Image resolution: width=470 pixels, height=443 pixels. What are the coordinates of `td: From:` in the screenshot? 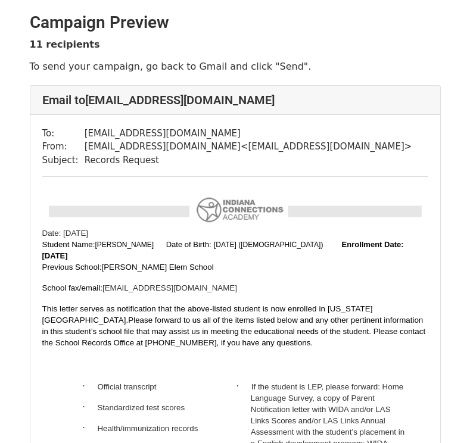 It's located at (63, 147).